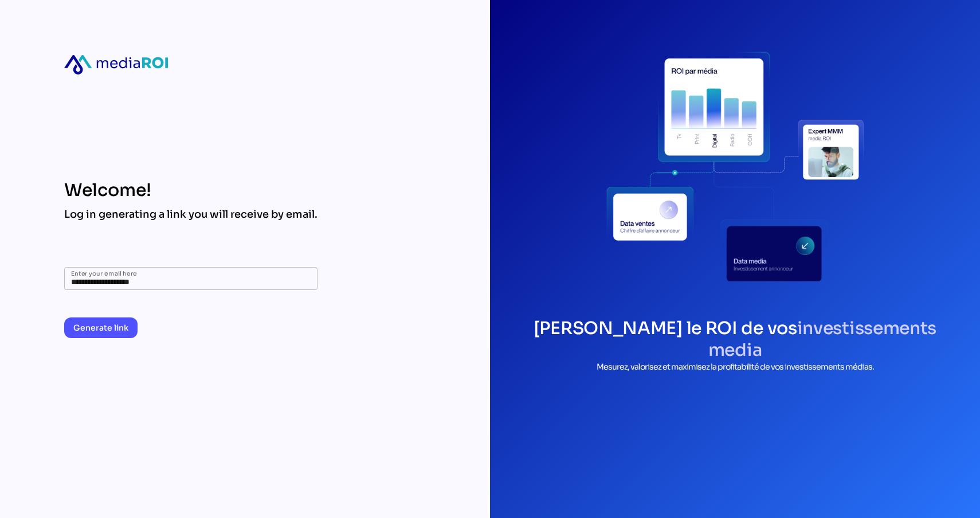  Describe the element at coordinates (191, 190) in the screenshot. I see `div: Welcome!` at that location.